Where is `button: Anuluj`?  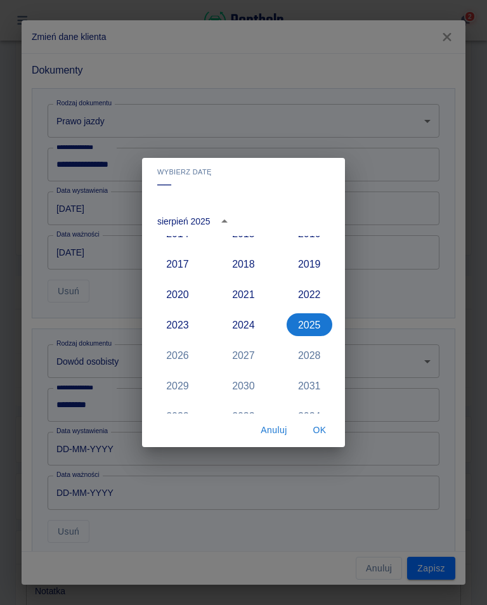 button: Anuluj is located at coordinates (274, 430).